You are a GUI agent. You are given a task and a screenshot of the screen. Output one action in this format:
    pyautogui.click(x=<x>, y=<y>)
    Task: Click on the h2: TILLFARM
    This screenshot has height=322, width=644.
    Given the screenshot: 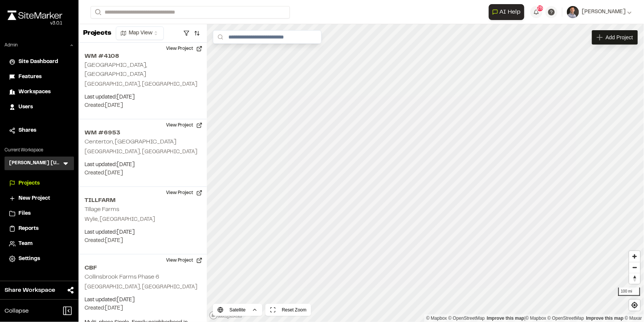 What is the action you would take?
    pyautogui.click(x=143, y=201)
    